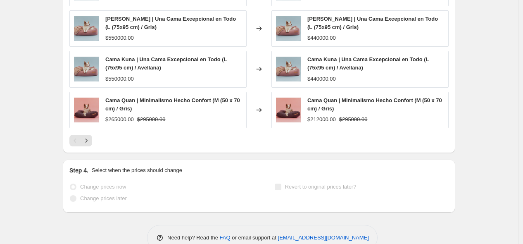 This screenshot has width=523, height=244. I want to click on span: Revert to original prices later?, so click(320, 186).